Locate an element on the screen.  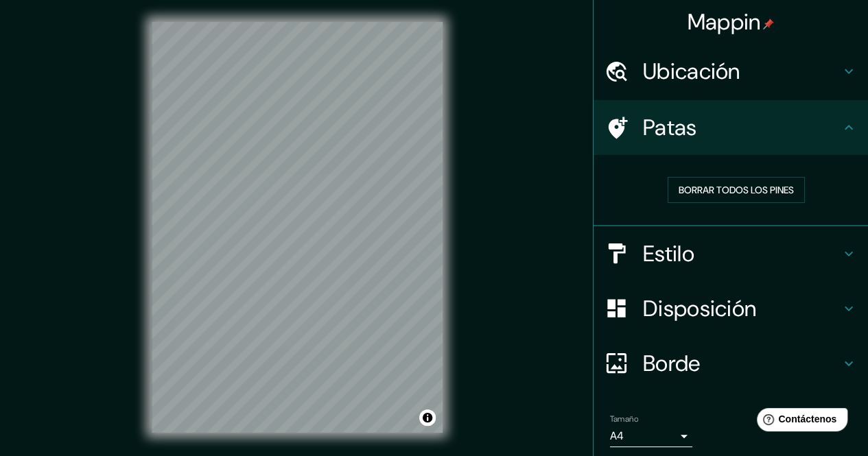
font: A4 is located at coordinates (617, 436).